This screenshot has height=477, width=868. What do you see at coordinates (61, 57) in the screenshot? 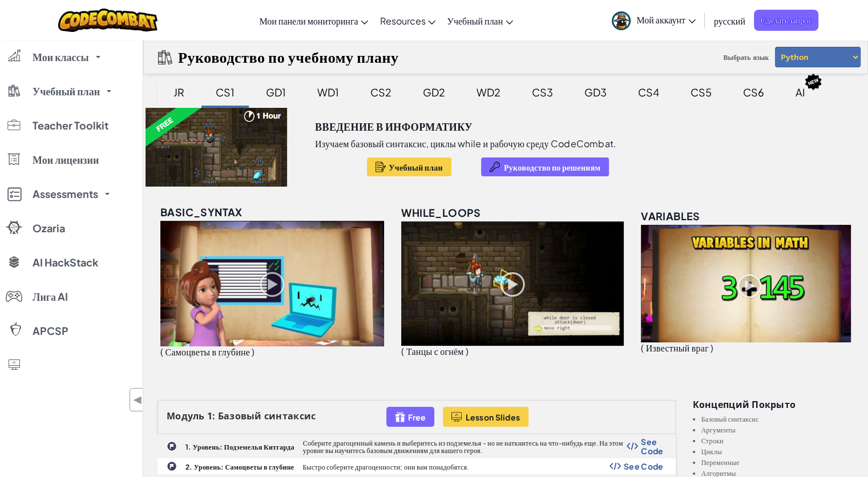
I see `span: Мои классы` at bounding box center [61, 57].